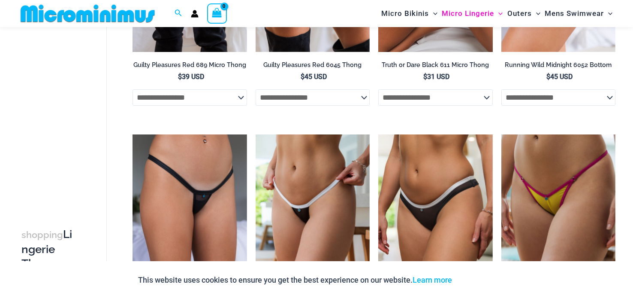 Image resolution: width=633 pixels, height=299 pixels. I want to click on a: Micro BikinisMenu ToggleMenu Toggle, so click(409, 13).